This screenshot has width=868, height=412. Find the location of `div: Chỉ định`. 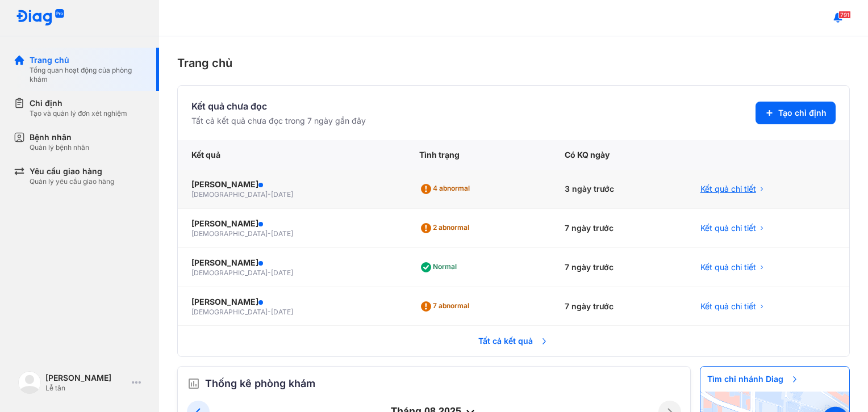

div: Chỉ định is located at coordinates (78, 103).